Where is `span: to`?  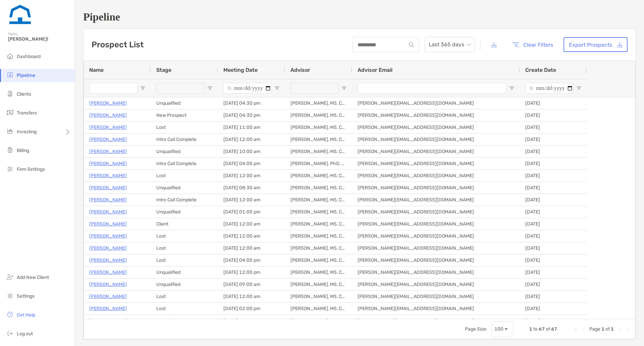 span: to is located at coordinates (535, 329).